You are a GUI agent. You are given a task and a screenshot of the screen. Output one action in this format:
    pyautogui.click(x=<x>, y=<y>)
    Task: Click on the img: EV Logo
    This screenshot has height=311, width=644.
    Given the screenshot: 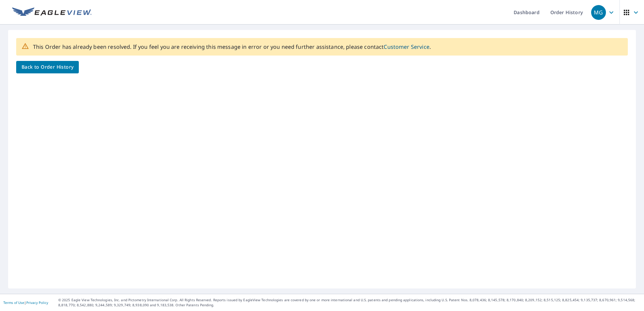 What is the action you would take?
    pyautogui.click(x=52, y=12)
    